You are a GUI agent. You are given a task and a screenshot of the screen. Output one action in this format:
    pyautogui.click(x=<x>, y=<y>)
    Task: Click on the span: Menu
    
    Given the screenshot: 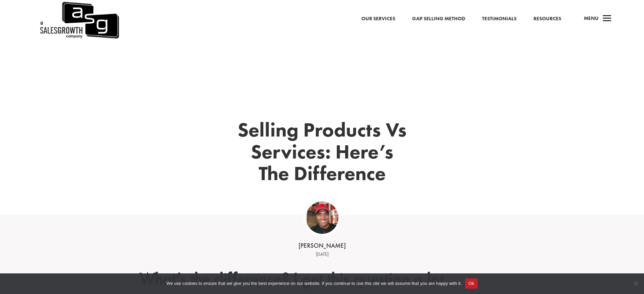 What is the action you would take?
    pyautogui.click(x=591, y=18)
    